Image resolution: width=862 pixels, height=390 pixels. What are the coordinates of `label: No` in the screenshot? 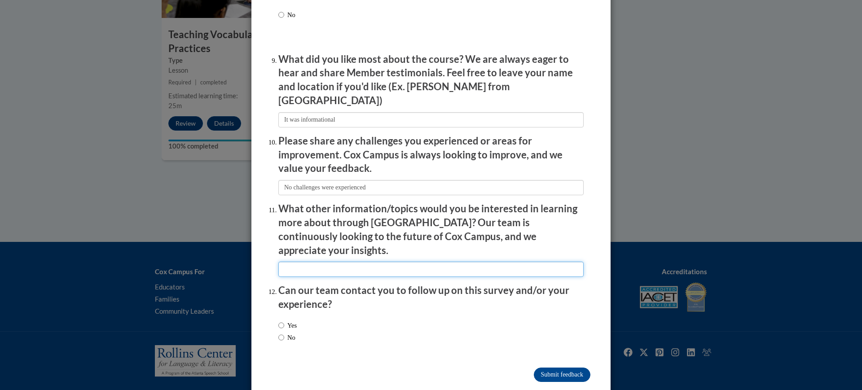 It's located at (287, 338).